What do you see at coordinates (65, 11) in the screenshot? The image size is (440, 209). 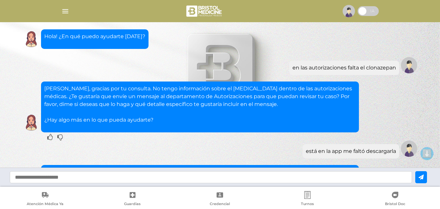 I see `img: Cober_menu-lines-white.svg` at bounding box center [65, 11].